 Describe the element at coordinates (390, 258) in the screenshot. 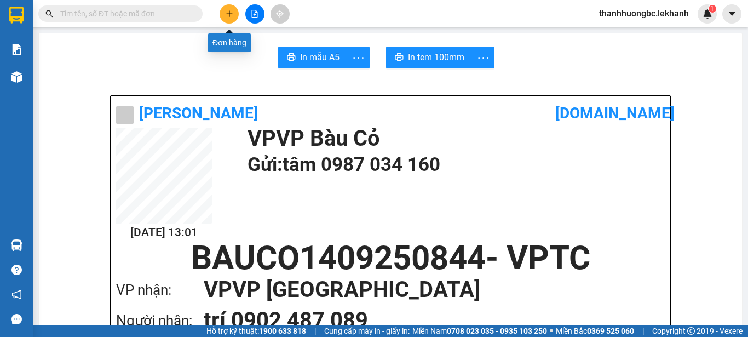

I see `h1: BAUCO1409250844 - VPTC` at that location.